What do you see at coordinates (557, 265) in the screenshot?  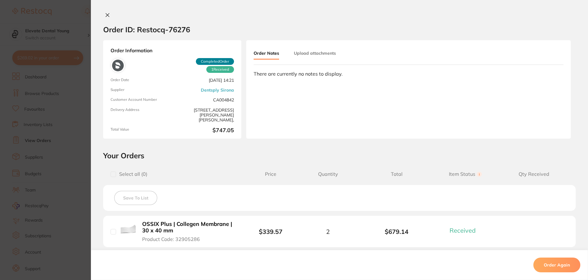 I see `button: Order Again` at bounding box center [557, 265].